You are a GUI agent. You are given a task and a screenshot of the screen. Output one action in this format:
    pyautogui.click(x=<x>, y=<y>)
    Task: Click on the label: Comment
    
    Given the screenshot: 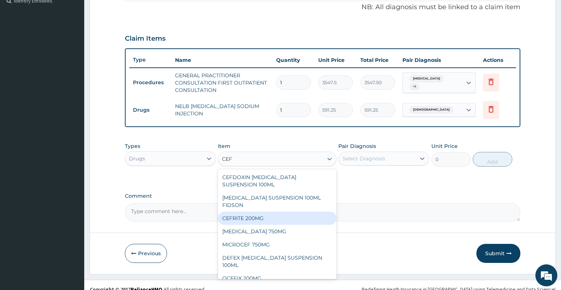 What is the action you would take?
    pyautogui.click(x=322, y=196)
    